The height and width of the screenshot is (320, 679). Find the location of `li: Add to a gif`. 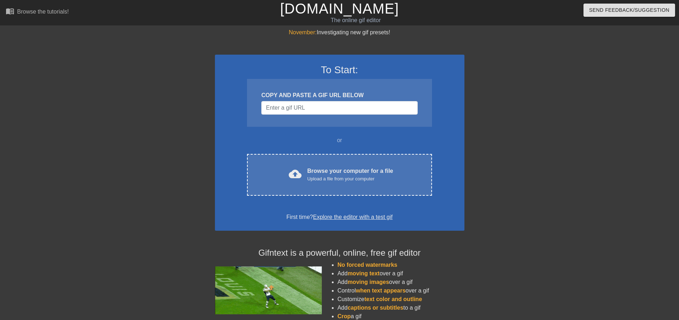

li: Add to a gif is located at coordinates (401, 307).